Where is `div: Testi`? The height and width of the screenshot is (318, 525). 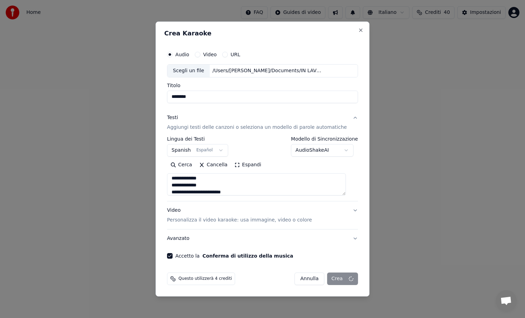 div: Testi is located at coordinates (172, 118).